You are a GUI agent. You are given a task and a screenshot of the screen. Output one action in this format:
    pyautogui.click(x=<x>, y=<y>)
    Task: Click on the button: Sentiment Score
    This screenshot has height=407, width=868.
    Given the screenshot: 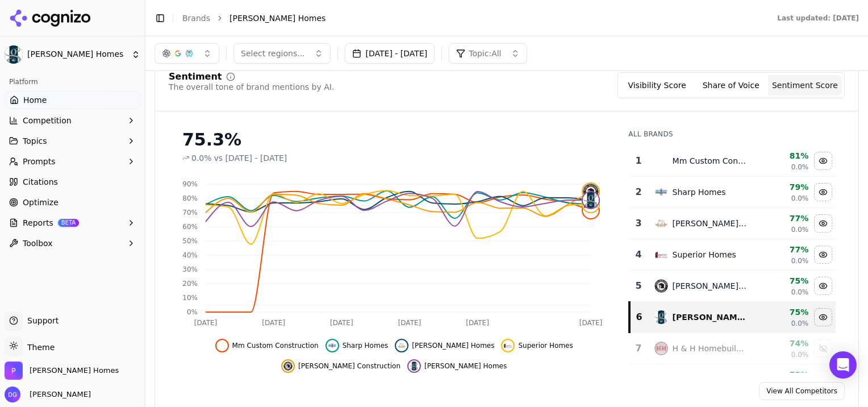 What is the action you would take?
    pyautogui.click(x=806, y=85)
    